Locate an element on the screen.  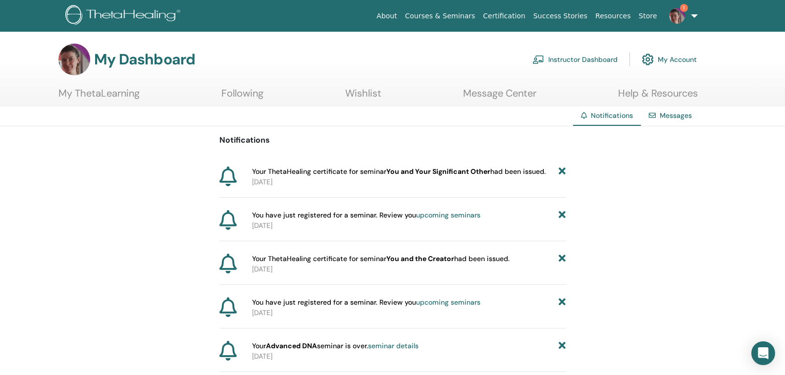
a: seminar details is located at coordinates (393, 346).